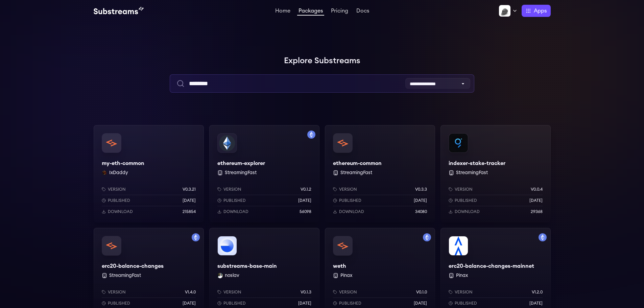 Image resolution: width=644 pixels, height=308 pixels. Describe the element at coordinates (540, 11) in the screenshot. I see `span: Apps` at that location.